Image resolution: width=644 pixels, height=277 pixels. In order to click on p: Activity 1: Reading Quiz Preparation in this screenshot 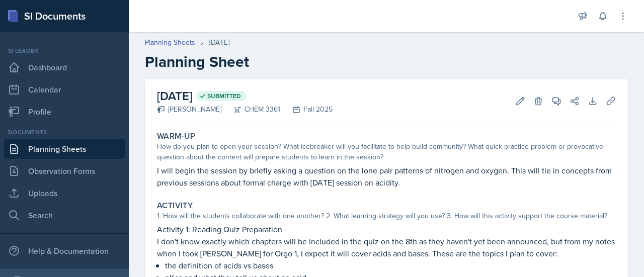, I will do `click(387, 229)`.